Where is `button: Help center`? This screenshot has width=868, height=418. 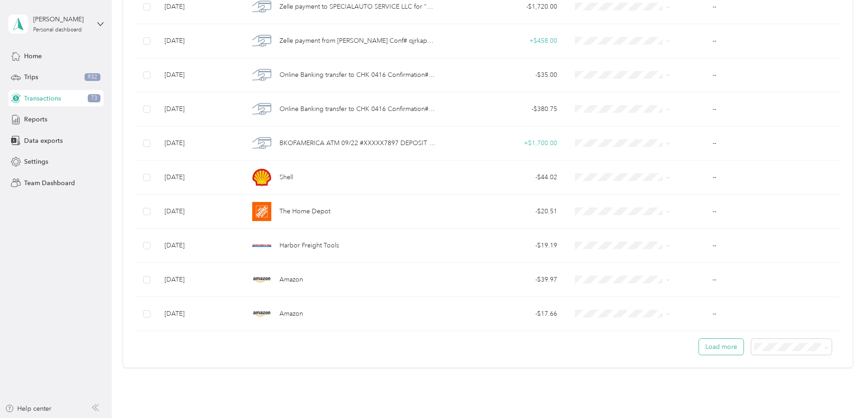
button: Help center is located at coordinates (28, 409).